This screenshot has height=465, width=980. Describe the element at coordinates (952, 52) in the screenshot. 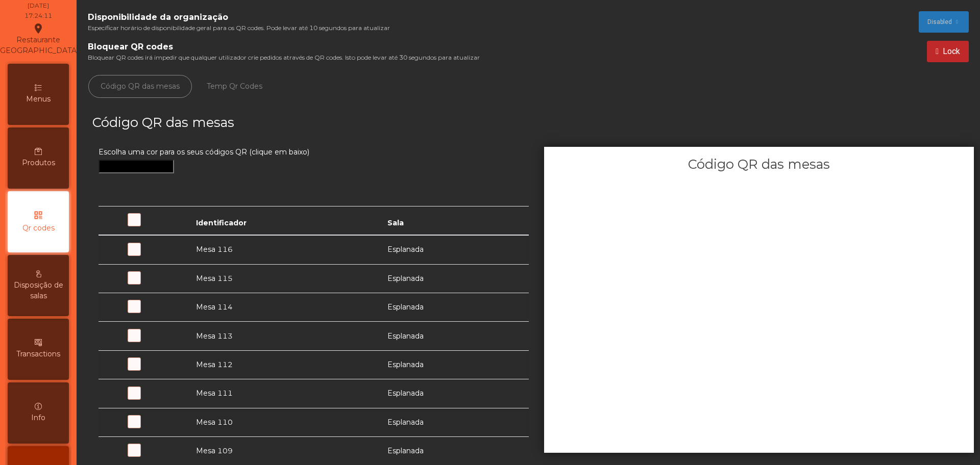

I see `span: Lock` at that location.